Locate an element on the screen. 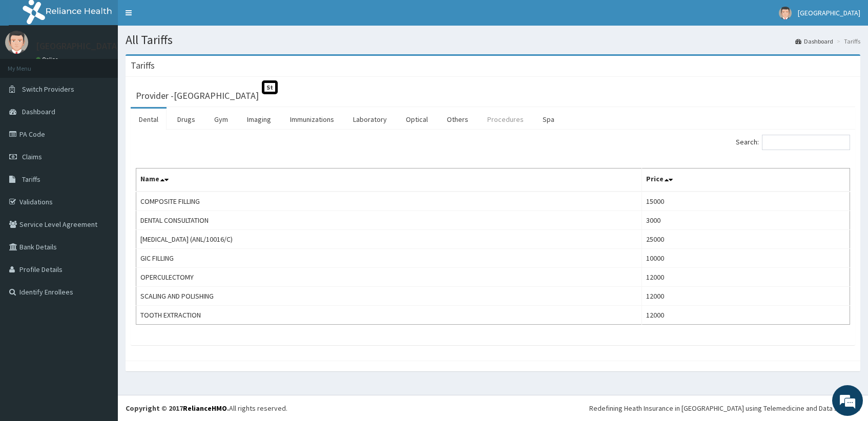 The height and width of the screenshot is (421, 868). a: Laboratory is located at coordinates (370, 119).